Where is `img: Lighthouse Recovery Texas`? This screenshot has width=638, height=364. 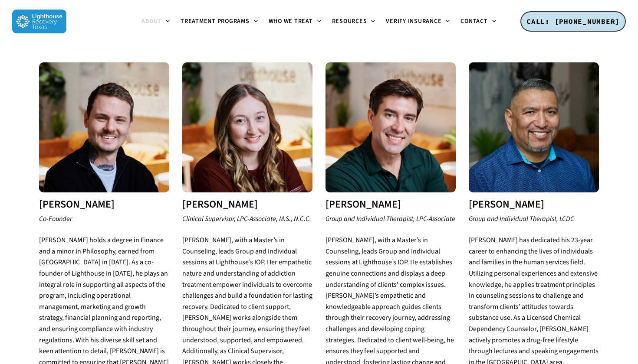
img: Lighthouse Recovery Texas is located at coordinates (39, 21).